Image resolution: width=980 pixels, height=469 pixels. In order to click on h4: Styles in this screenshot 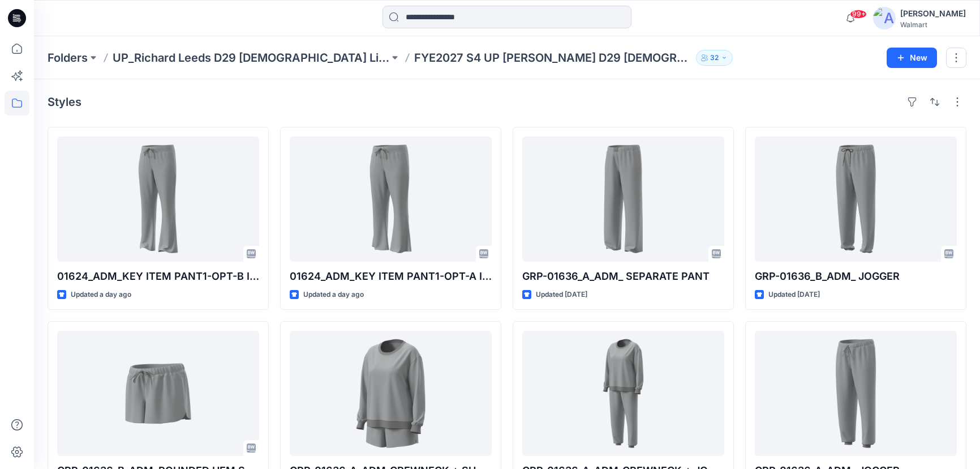, I will do `click(65, 102)`.